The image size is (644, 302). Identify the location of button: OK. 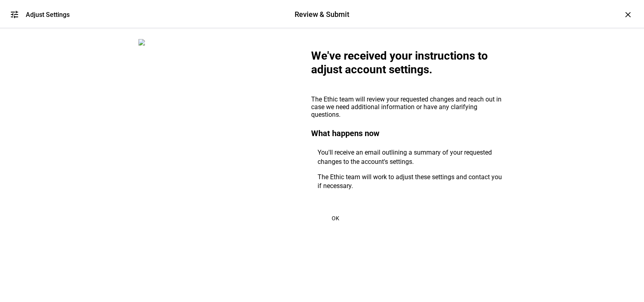
(335, 218).